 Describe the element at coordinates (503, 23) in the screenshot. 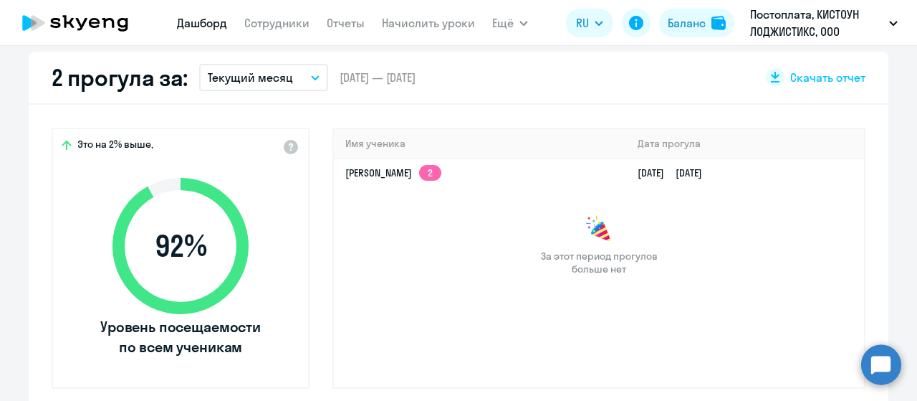

I see `span: Ещё` at that location.